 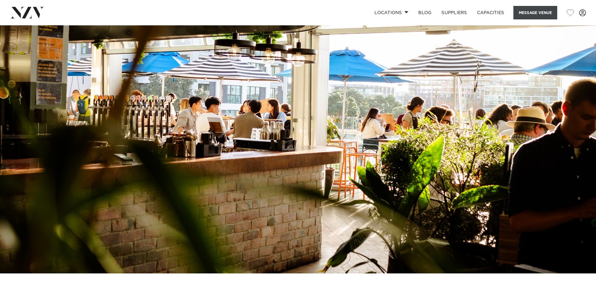 What do you see at coordinates (27, 13) in the screenshot?
I see `img: nzv-logo.png` at bounding box center [27, 13].